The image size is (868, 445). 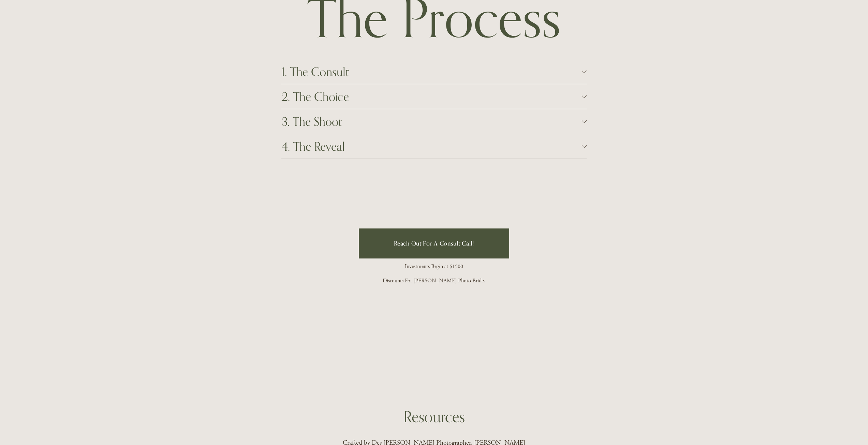 I want to click on button: 4. The Reveal, so click(x=434, y=146).